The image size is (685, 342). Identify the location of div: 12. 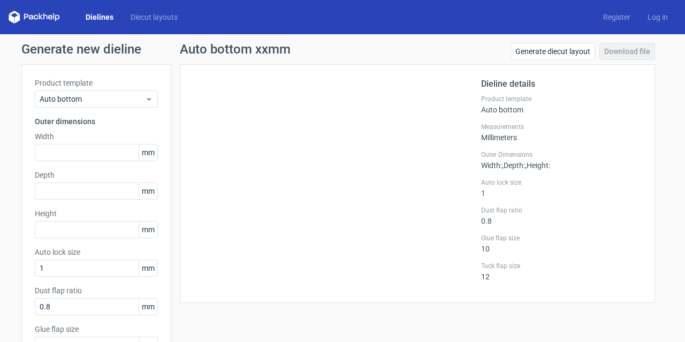
(562, 271).